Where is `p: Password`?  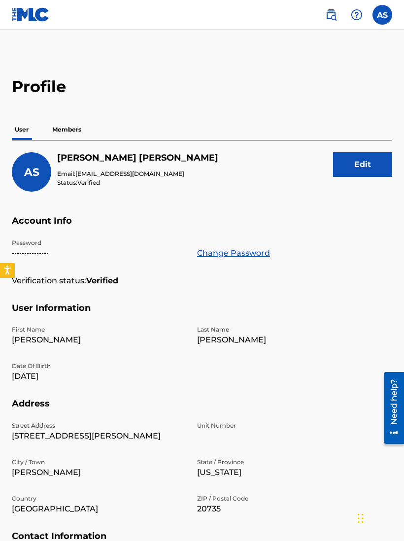
p: Password is located at coordinates (99, 243).